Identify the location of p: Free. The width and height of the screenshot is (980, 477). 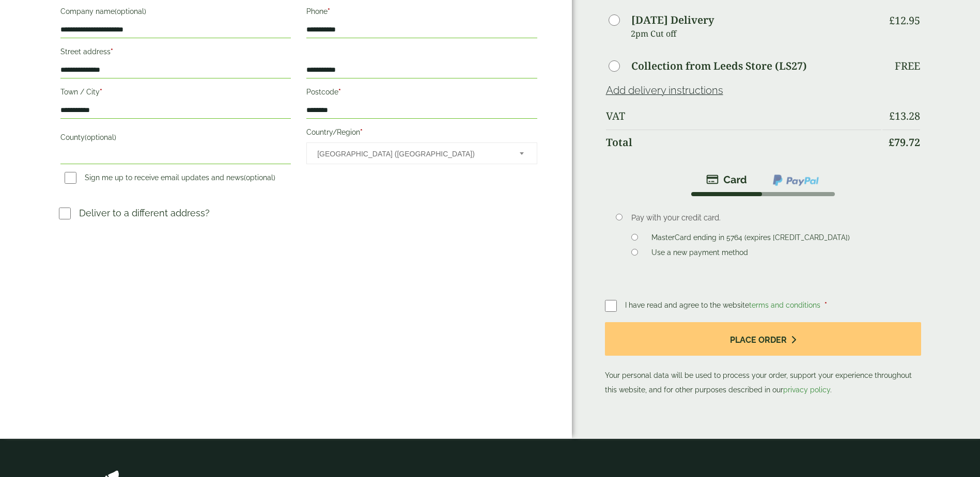
(907, 66).